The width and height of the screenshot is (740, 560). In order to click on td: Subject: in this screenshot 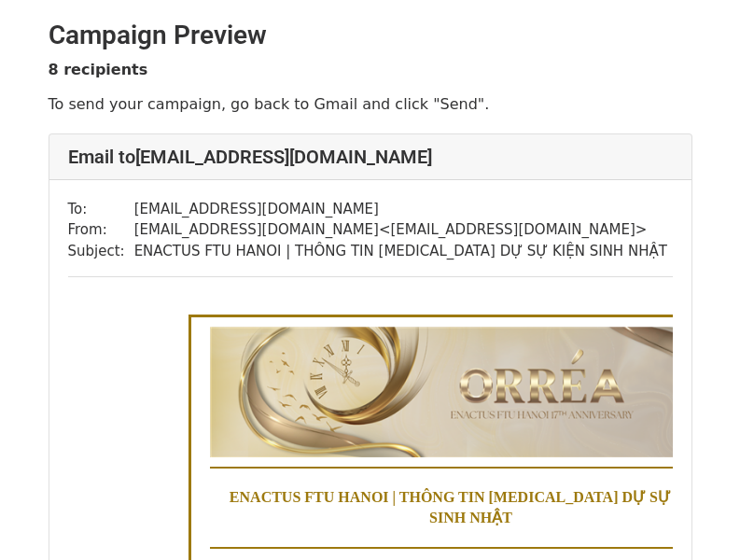, I will do `click(101, 251)`.